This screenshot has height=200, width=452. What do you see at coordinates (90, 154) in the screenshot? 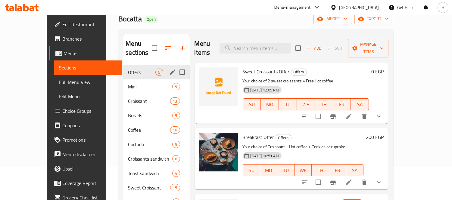
I see `span: Menu disclaimer` at bounding box center [90, 154].